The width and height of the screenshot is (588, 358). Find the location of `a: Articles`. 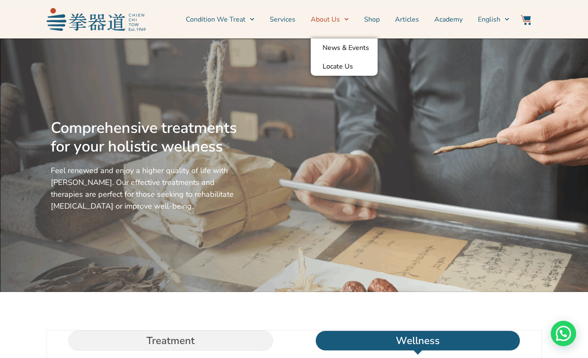

a: Articles is located at coordinates (407, 19).